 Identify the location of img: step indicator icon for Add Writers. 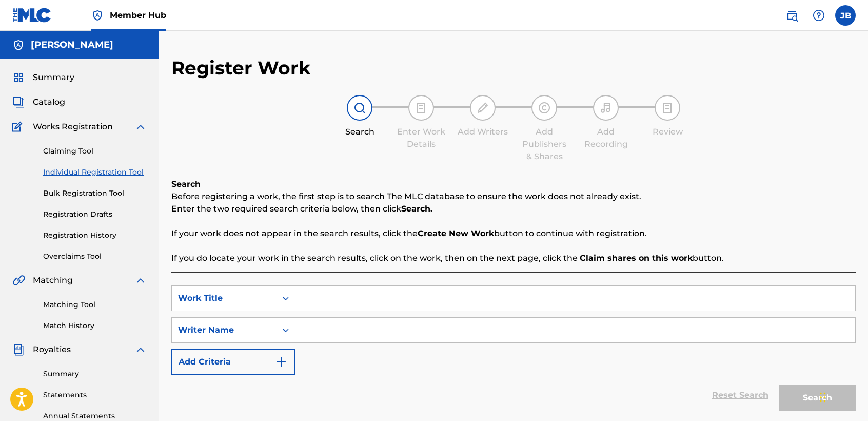
(483, 108).